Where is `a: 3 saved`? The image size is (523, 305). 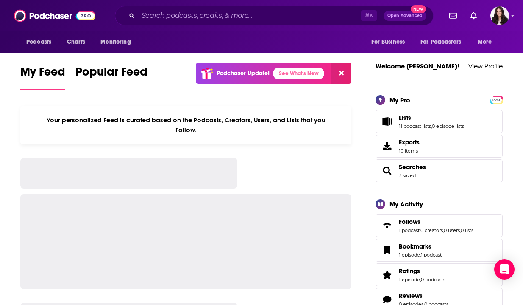
a: 3 saved is located at coordinates (408, 175).